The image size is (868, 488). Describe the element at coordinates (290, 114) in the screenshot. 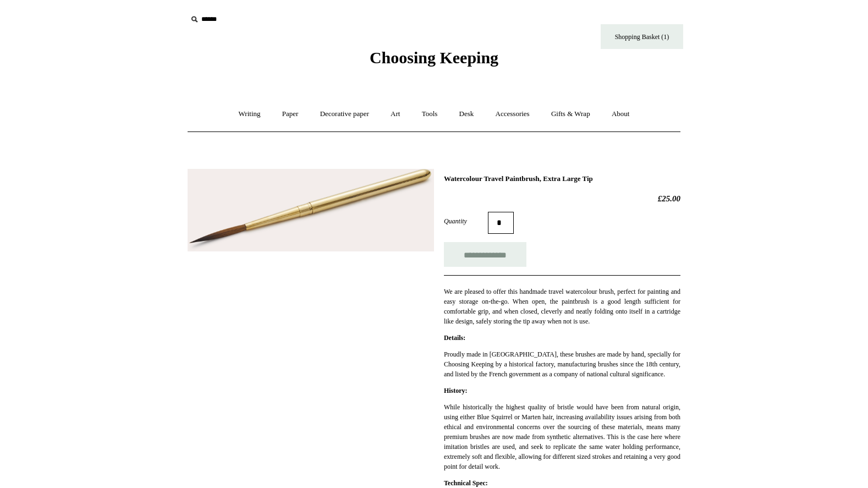

I see `a: Paper` at that location.